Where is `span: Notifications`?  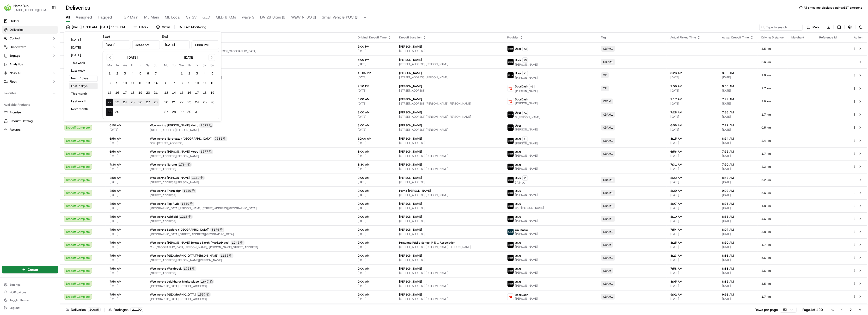
span: Notifications is located at coordinates (18, 293).